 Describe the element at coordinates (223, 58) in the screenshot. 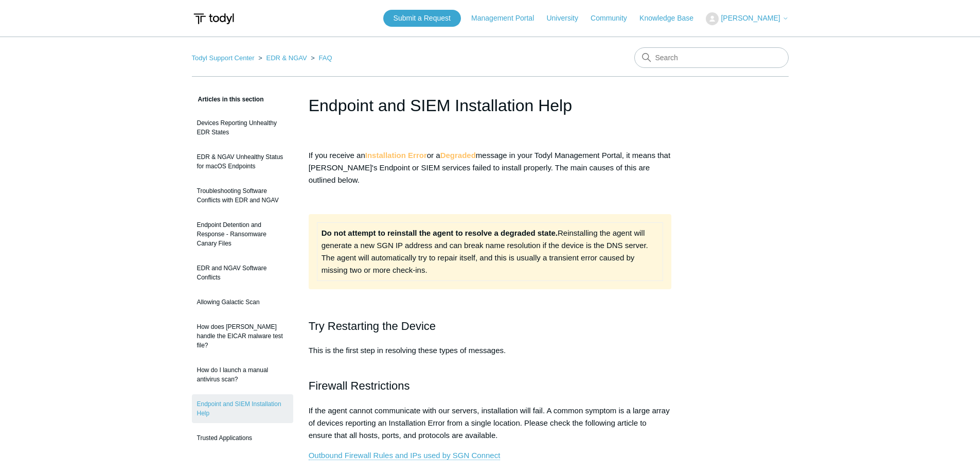

I see `a: Todyl Support Center` at that location.